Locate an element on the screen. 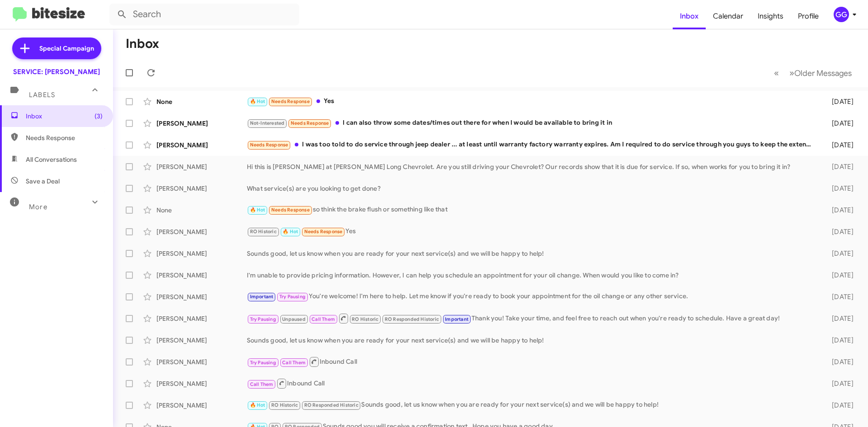  input: Search is located at coordinates (205, 15).